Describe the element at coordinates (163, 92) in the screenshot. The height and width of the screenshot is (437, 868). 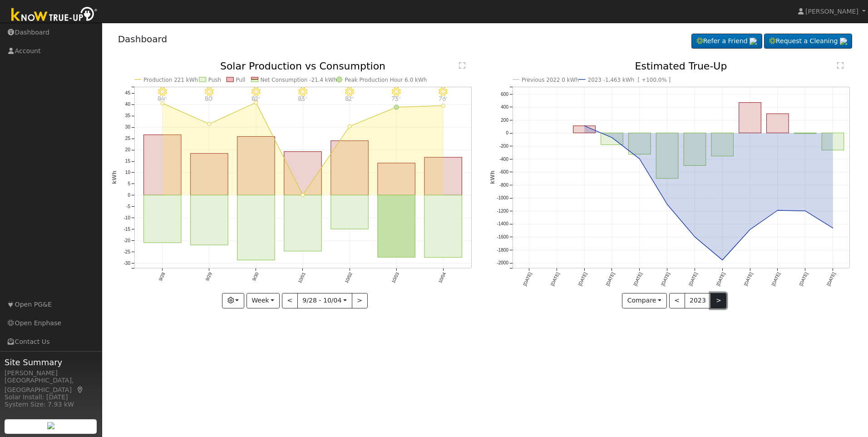
I see `i: 9/28 - Clear` at that location.